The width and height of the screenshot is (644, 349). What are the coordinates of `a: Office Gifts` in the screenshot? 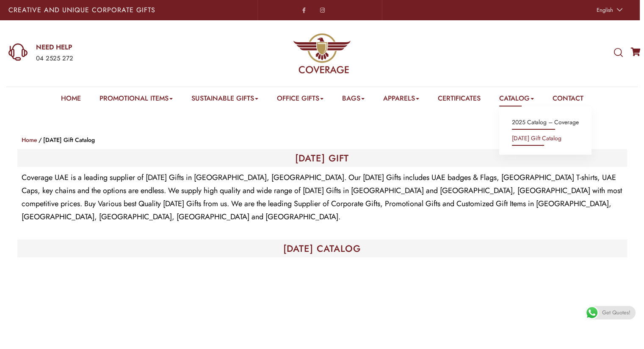 It's located at (301, 100).